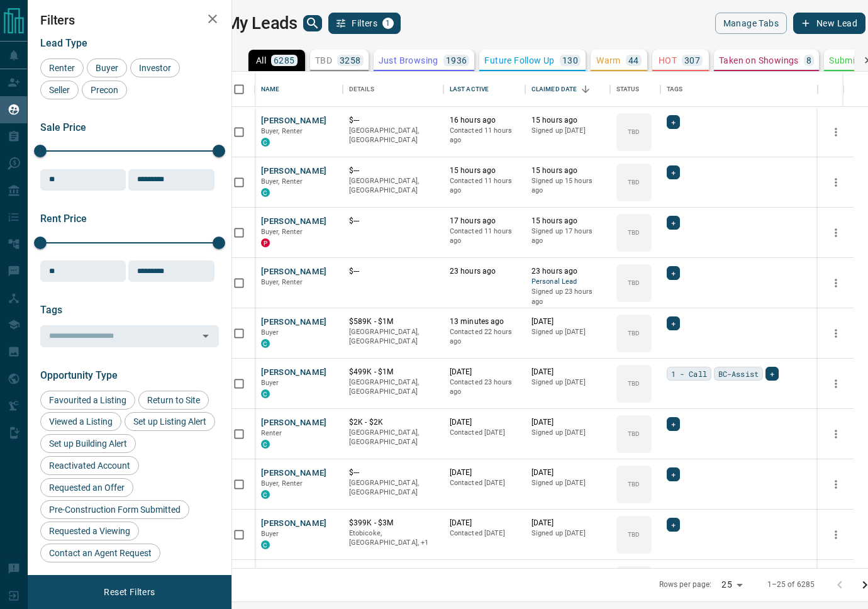  Describe the element at coordinates (568, 296) in the screenshot. I see `p: Signed up 23 hours ago` at that location.